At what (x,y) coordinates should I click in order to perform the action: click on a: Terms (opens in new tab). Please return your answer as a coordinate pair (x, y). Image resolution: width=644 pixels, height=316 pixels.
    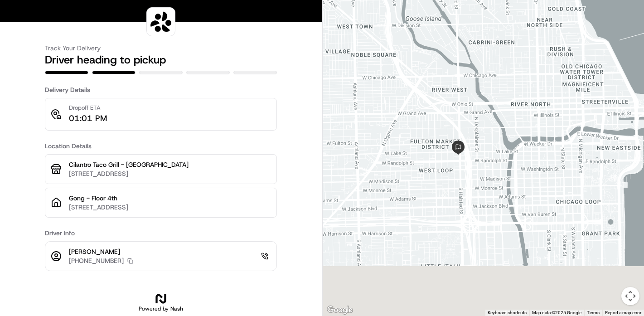
    Looking at the image, I should click on (593, 313).